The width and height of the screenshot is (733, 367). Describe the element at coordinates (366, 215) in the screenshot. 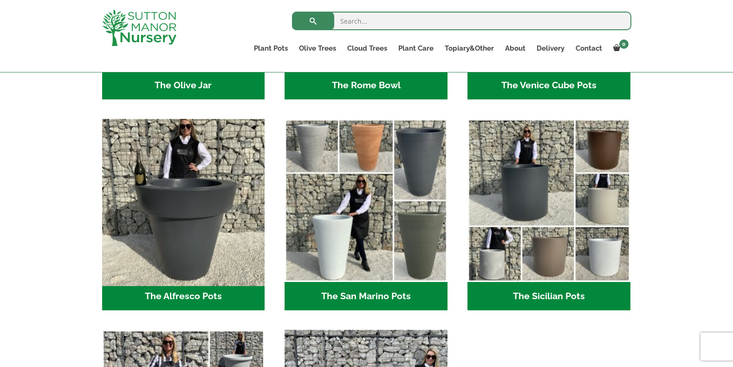

I see `a: Visit product category The San Marino Pots` at that location.